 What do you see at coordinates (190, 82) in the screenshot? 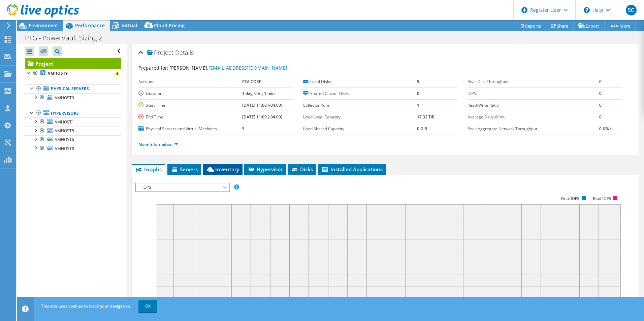
I see `label: Account` at bounding box center [190, 82].